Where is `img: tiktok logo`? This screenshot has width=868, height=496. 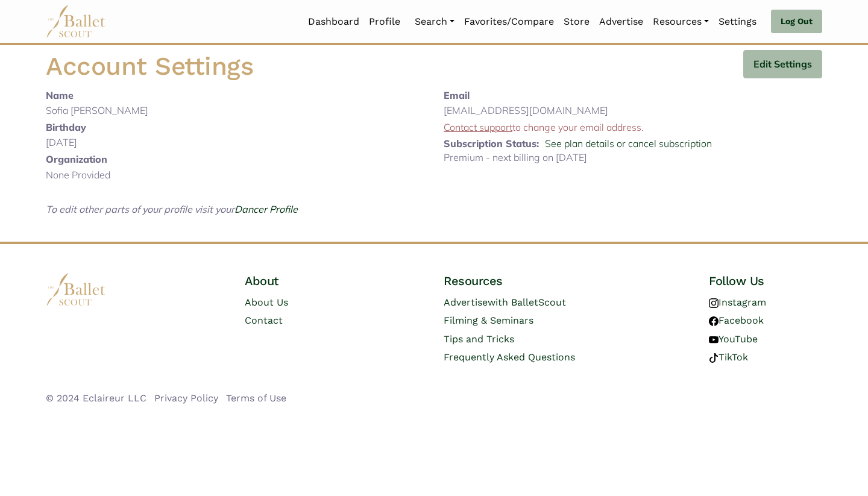
img: tiktok logo is located at coordinates (714, 358).